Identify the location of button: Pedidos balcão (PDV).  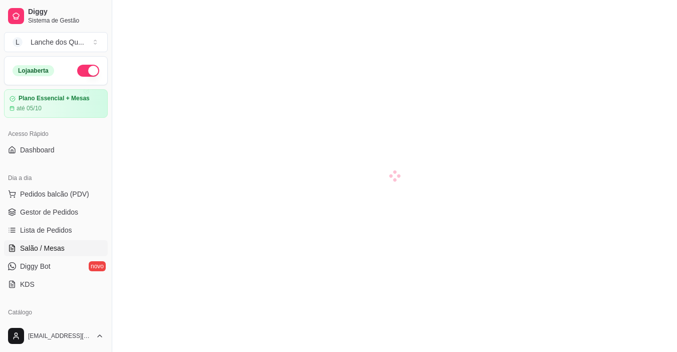
(56, 194).